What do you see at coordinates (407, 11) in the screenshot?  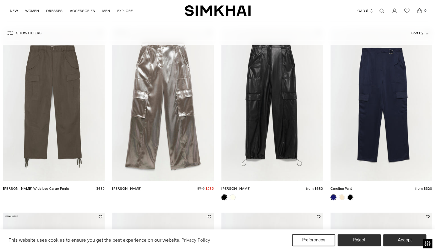 I see `a: Wishlist` at bounding box center [407, 11].